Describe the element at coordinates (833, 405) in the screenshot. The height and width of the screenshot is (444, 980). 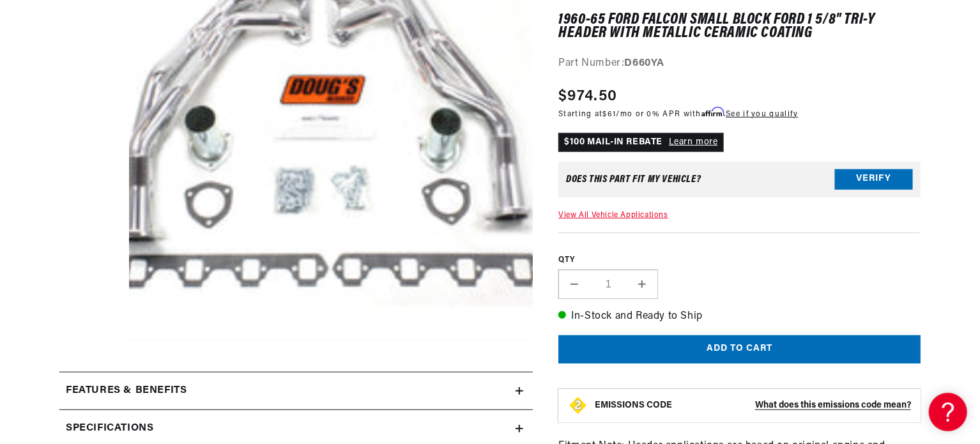
I see `strong: What does this emissions code mean?` at that location.